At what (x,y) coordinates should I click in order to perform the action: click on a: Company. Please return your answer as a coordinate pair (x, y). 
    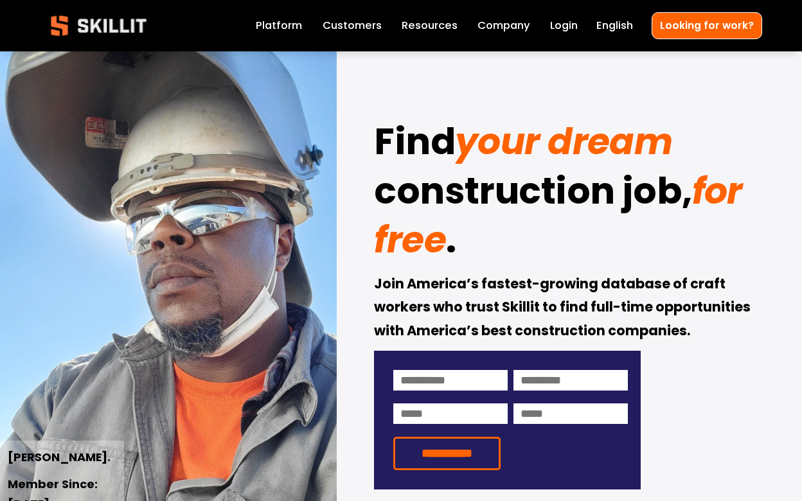
    Looking at the image, I should click on (504, 26).